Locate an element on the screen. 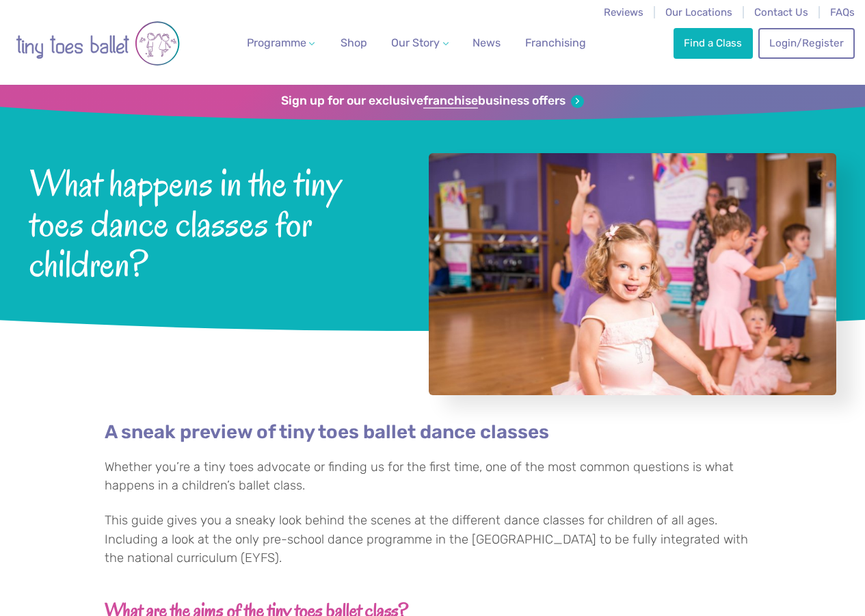 Image resolution: width=865 pixels, height=616 pixels. span: News is located at coordinates (486, 43).